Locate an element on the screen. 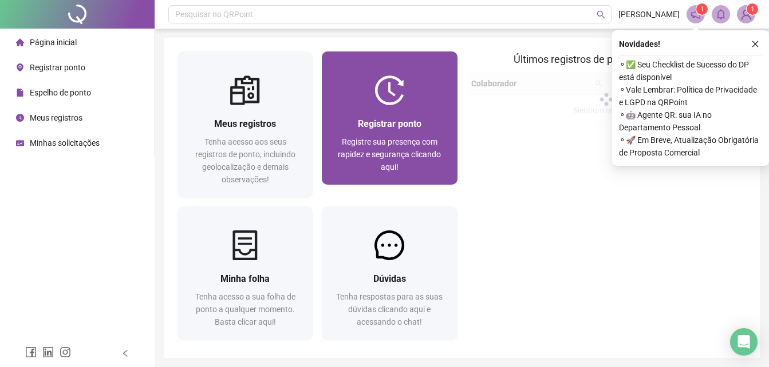 This screenshot has width=769, height=367. span: ⚬ 🤖 Agente QR: sua IA no Departamento Pessoal is located at coordinates (690, 121).